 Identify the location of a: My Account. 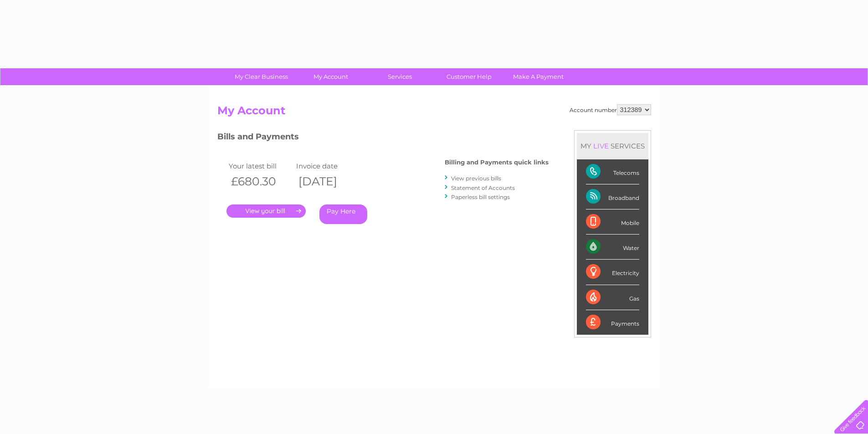
(330, 76).